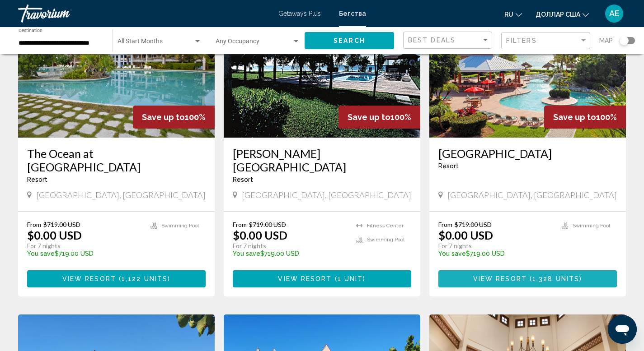 This screenshot has width=644, height=351. Describe the element at coordinates (546, 40) in the screenshot. I see `button: Filter` at that location.